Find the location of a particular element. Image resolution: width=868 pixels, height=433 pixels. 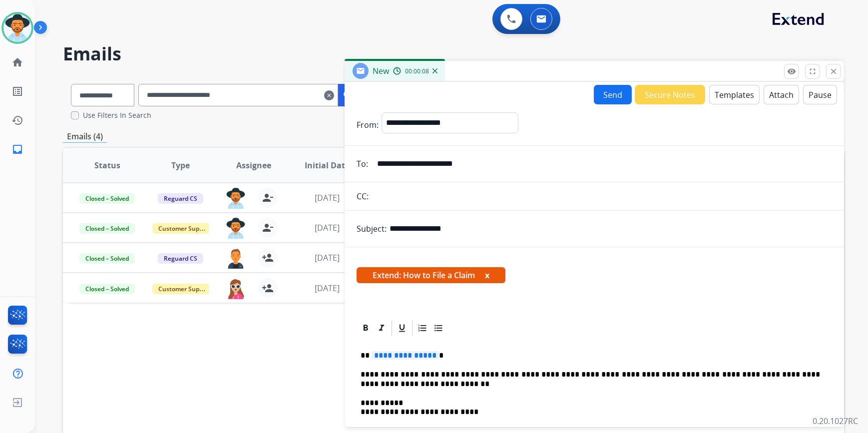

span: Assignee is located at coordinates (254, 165).